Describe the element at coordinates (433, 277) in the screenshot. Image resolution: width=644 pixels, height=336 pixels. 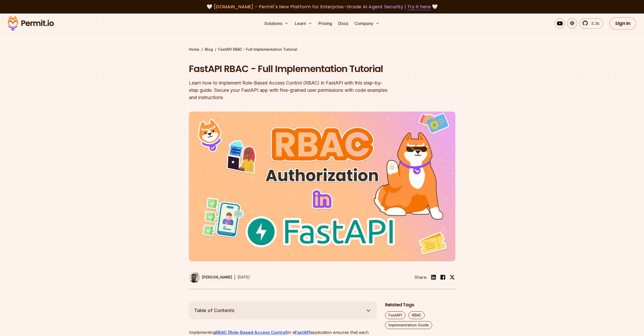
I see `button: linkedin` at that location.